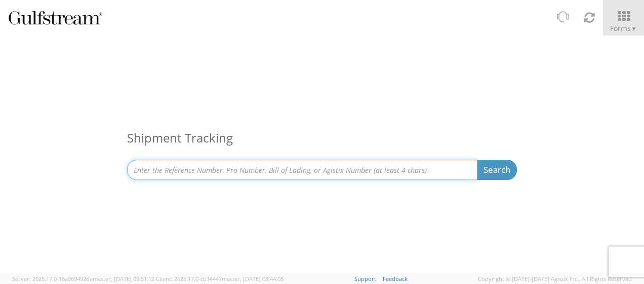  I want to click on a: Support, so click(365, 278).